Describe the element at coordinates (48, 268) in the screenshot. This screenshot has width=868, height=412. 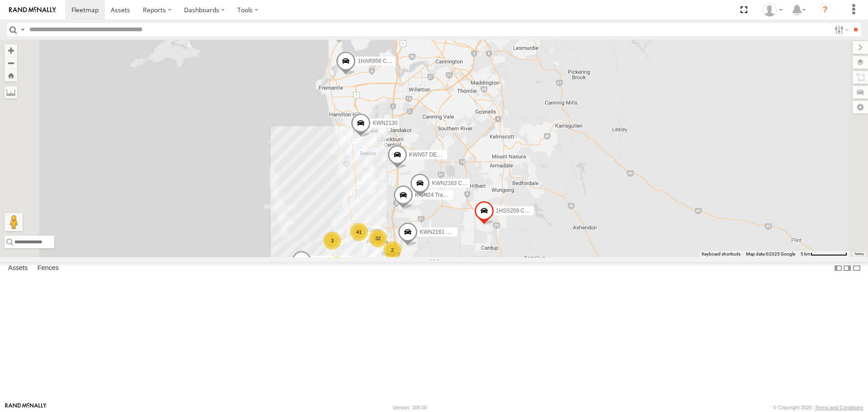
I see `label: Fences` at that location.